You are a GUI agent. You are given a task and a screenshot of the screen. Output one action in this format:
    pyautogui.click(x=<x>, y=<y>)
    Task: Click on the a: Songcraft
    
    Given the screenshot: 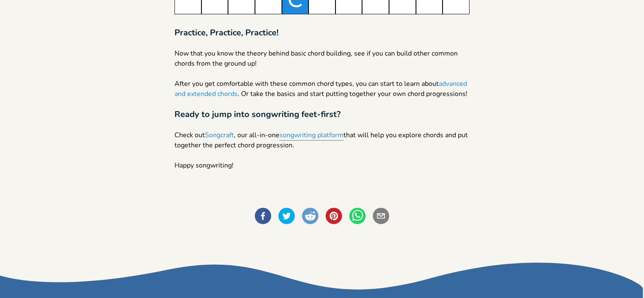 What is the action you would take?
    pyautogui.click(x=219, y=136)
    